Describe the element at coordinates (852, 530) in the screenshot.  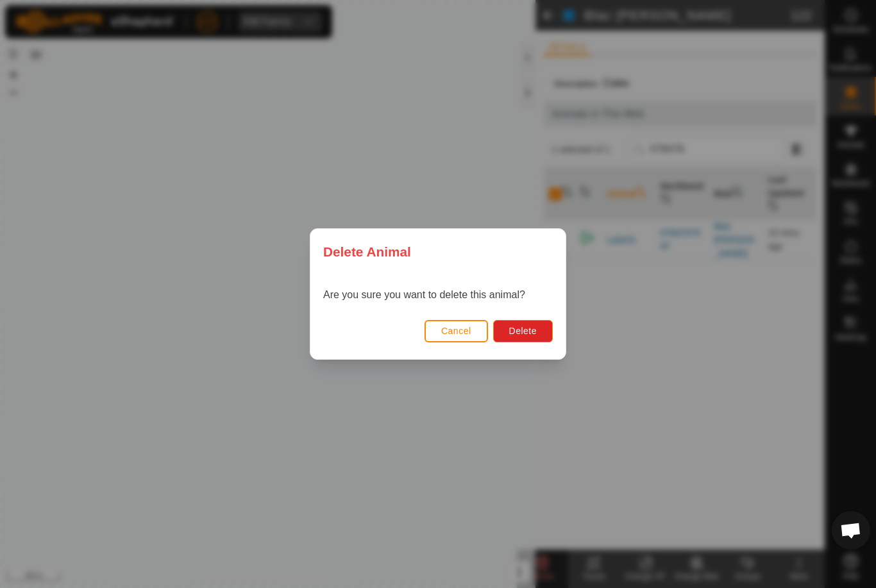
I see `a: Open chat` at that location.